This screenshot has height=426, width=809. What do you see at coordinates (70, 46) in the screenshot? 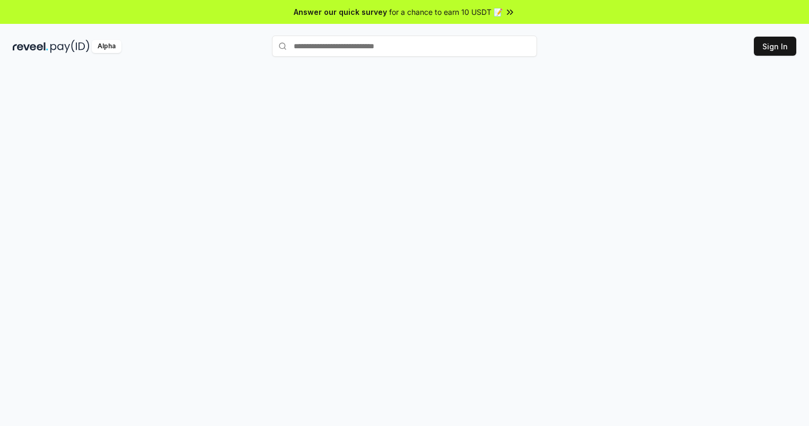
I see `img: pay_id` at bounding box center [70, 46].